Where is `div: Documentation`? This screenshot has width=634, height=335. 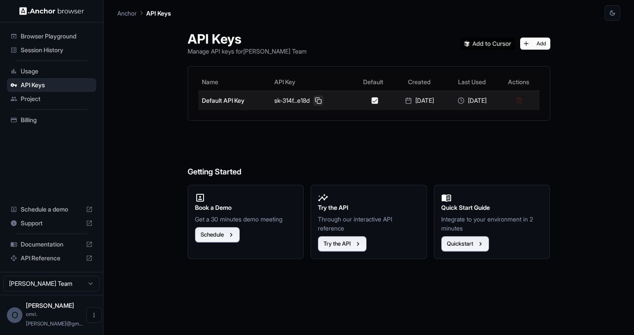 div: Documentation is located at coordinates (51, 244).